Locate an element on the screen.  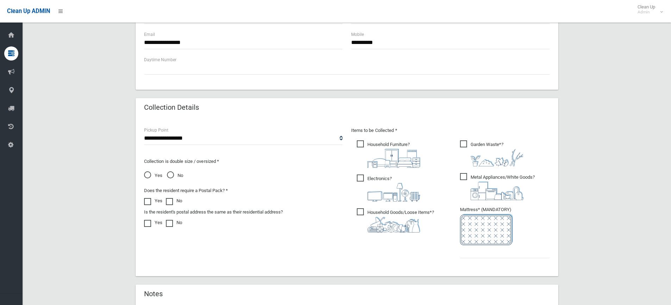
p: Items to be Collected * is located at coordinates (450, 131).